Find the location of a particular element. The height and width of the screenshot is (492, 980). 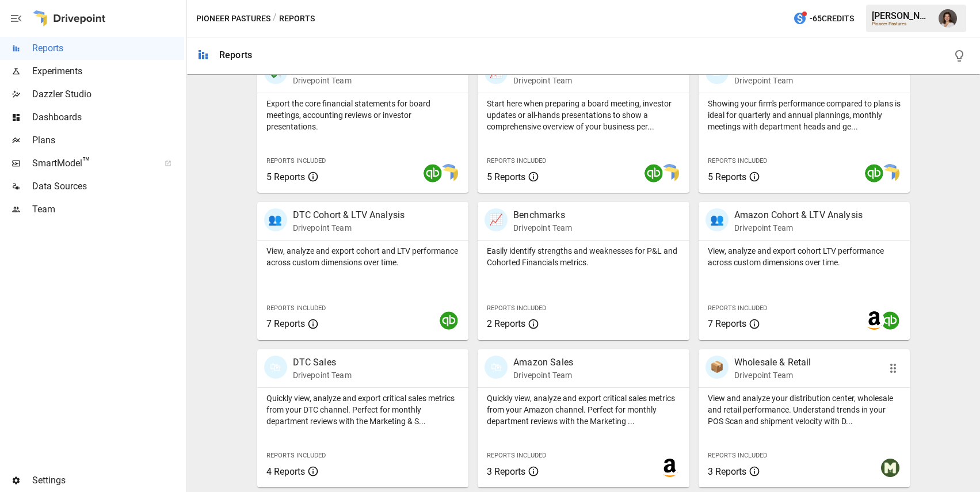

span: 4 Reports is located at coordinates (286, 471).